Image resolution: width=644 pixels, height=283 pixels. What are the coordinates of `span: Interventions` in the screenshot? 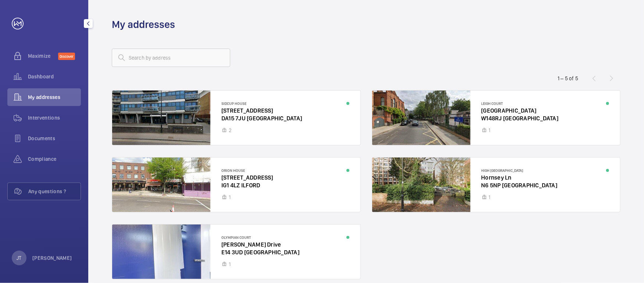 It's located at (54, 118).